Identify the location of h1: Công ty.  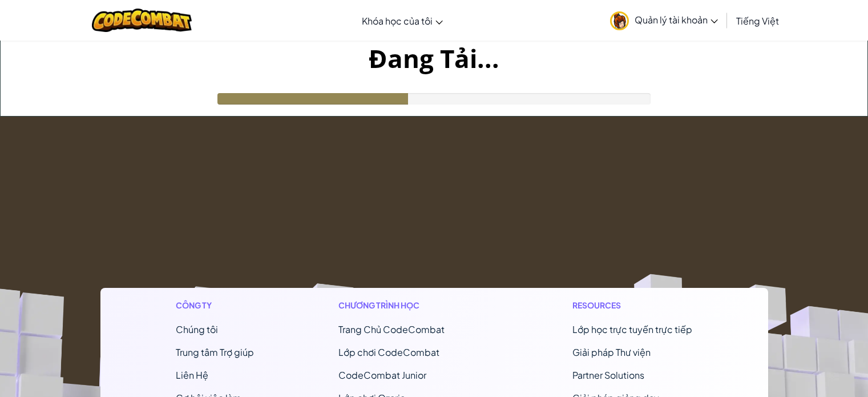
(214, 305).